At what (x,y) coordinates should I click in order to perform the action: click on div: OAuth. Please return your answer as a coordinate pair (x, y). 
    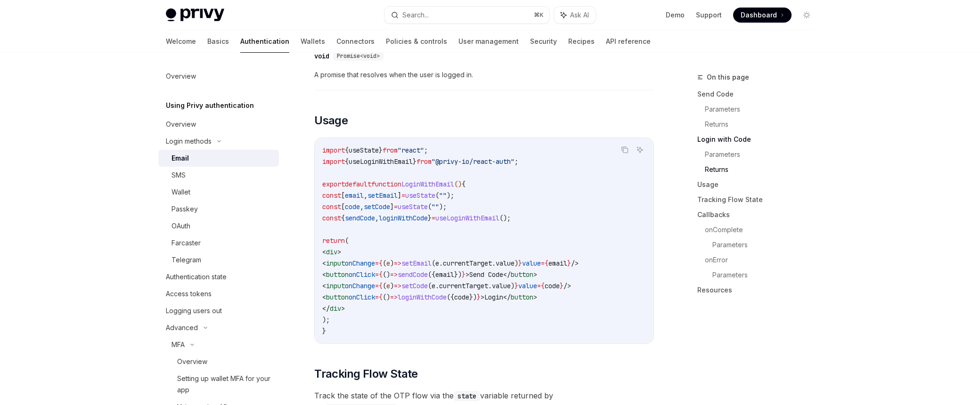
    Looking at the image, I should click on (181, 226).